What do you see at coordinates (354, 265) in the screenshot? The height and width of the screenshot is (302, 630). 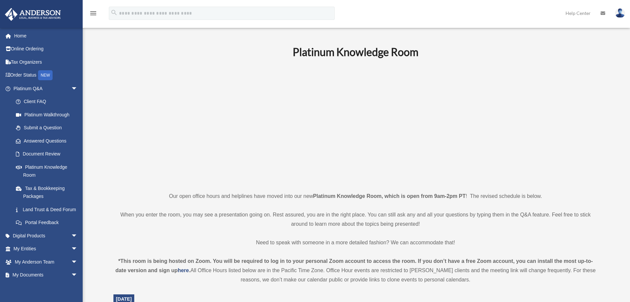 I see `strong: *This room is being hosted on Zoom. You will be required to log in to your personal Zoom account ...` at bounding box center [354, 265].